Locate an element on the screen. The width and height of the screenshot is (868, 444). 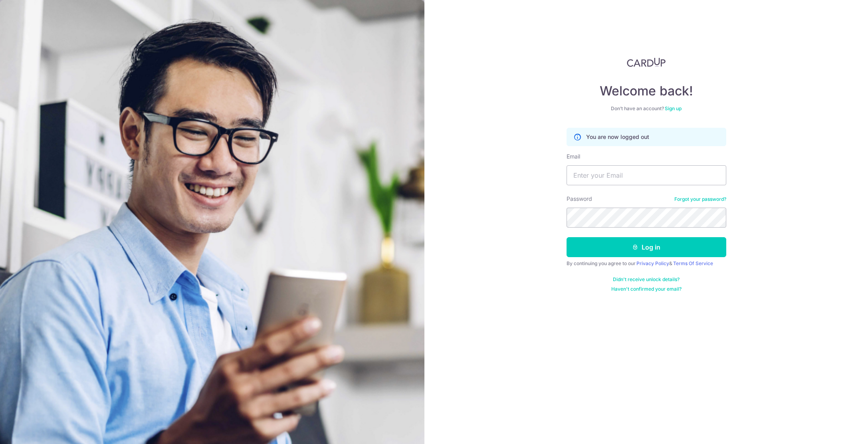
label: Email is located at coordinates (573, 156).